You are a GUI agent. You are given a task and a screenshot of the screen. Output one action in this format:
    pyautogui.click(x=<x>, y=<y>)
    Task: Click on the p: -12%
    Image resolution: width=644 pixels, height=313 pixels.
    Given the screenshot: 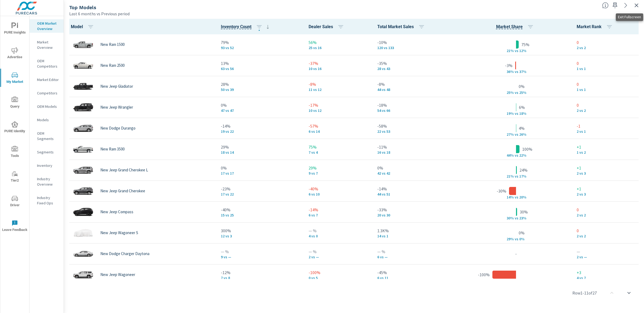 What is the action you would take?
    pyautogui.click(x=260, y=272)
    